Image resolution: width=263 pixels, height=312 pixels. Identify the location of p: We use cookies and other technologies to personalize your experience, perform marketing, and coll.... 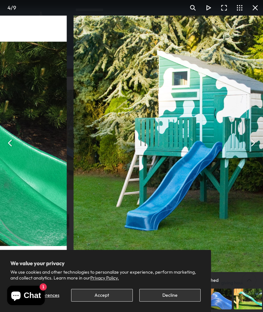
(106, 275).